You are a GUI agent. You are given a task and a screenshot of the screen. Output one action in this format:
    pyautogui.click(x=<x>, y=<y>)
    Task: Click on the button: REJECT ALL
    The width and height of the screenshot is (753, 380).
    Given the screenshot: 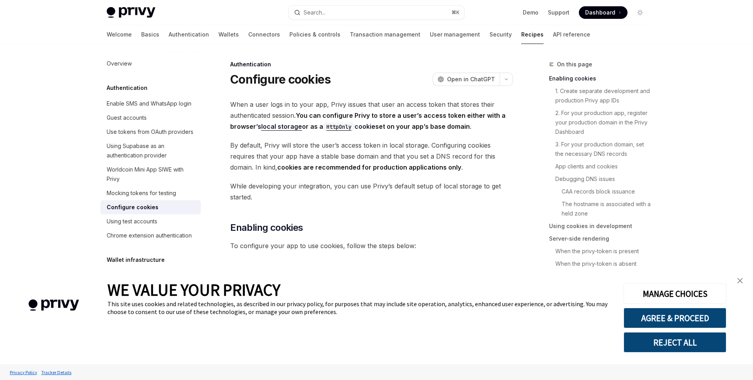 What is the action you would take?
    pyautogui.click(x=675, y=342)
    